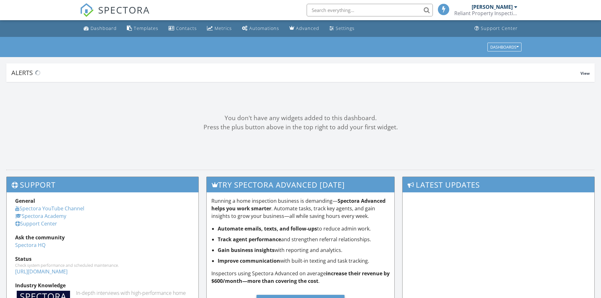 The width and height of the screenshot is (601, 298). Describe the element at coordinates (345, 28) in the screenshot. I see `div: Settings` at that location.